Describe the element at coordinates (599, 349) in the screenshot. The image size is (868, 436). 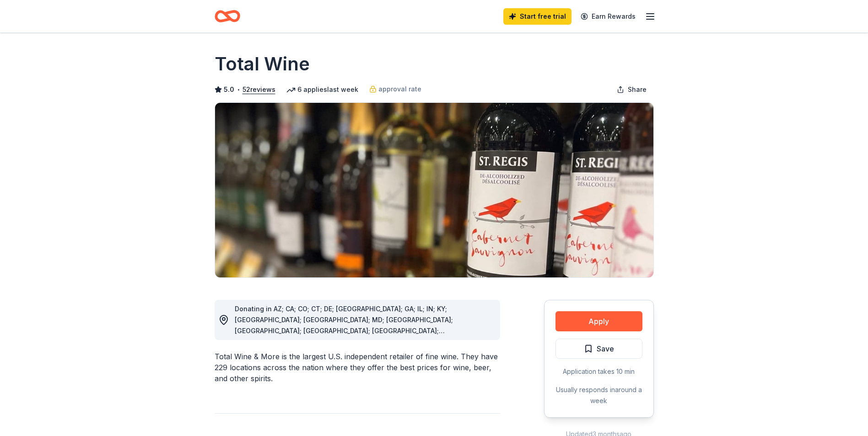
I see `button: Save` at that location.